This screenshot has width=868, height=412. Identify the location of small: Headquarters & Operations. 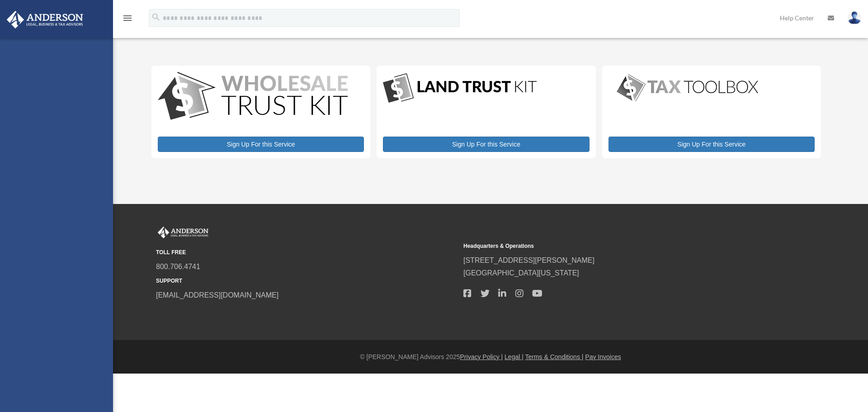
(614, 246).